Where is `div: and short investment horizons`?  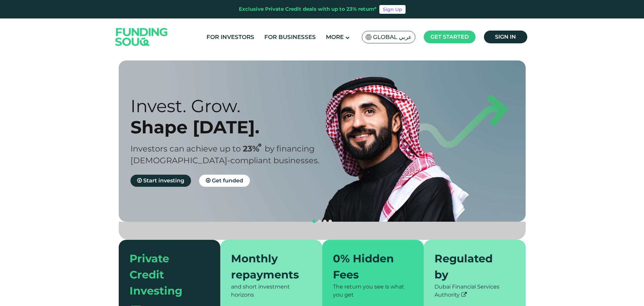 div: and short investment horizons is located at coordinates (271, 291).